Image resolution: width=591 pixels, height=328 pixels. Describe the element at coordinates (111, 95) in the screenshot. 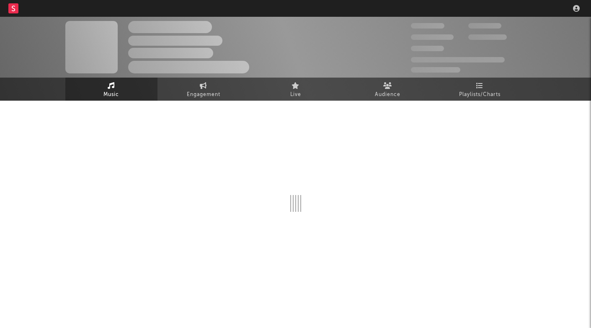

I see `span: Music` at that location.